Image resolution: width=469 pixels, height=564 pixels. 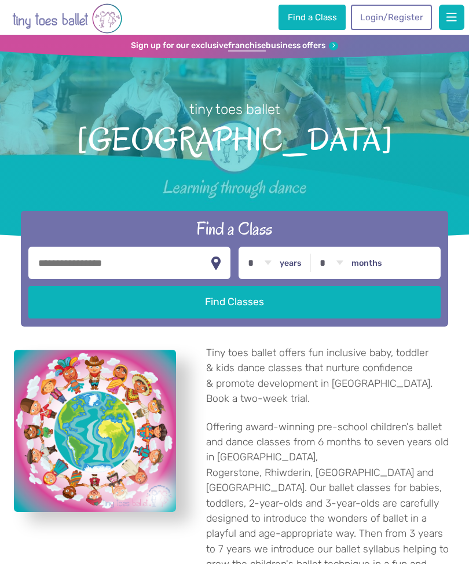 What do you see at coordinates (247, 46) in the screenshot?
I see `strong: franchise` at bounding box center [247, 46].